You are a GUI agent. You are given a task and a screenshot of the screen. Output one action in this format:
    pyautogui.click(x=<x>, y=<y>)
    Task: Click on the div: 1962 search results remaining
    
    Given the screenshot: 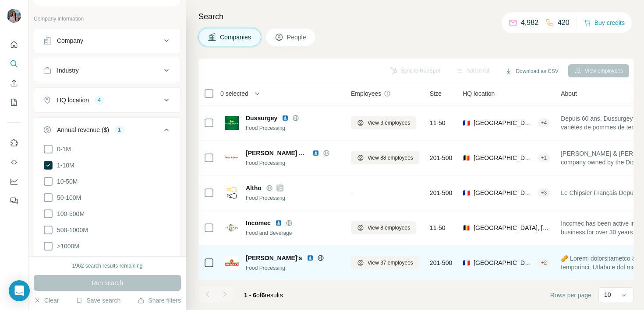 What is the action you would take?
    pyautogui.click(x=107, y=266)
    